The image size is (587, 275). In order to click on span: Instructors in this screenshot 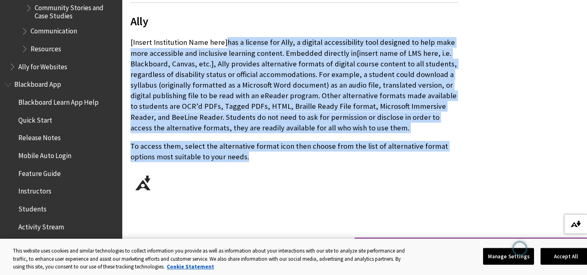, I will do `click(35, 190)`.